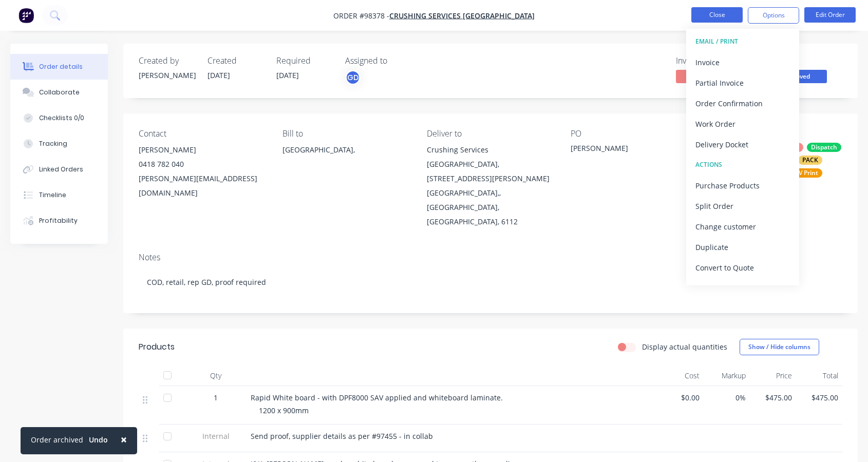  What do you see at coordinates (353, 78) in the screenshot?
I see `div: GD` at bounding box center [353, 78].